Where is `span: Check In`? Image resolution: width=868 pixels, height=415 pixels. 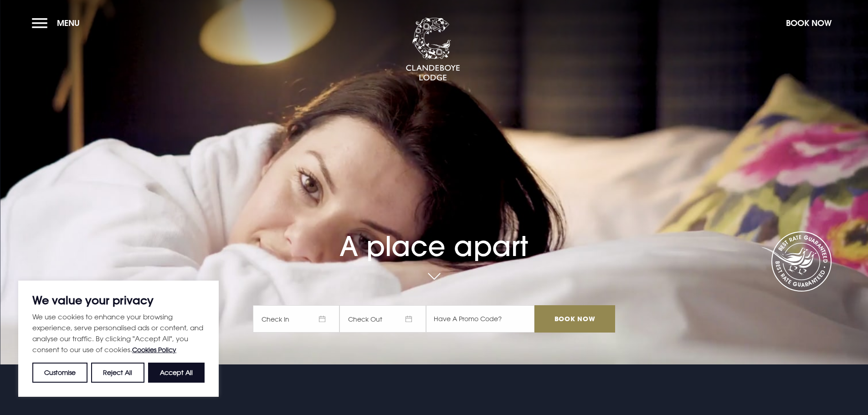
span: Check In is located at coordinates (296, 319).